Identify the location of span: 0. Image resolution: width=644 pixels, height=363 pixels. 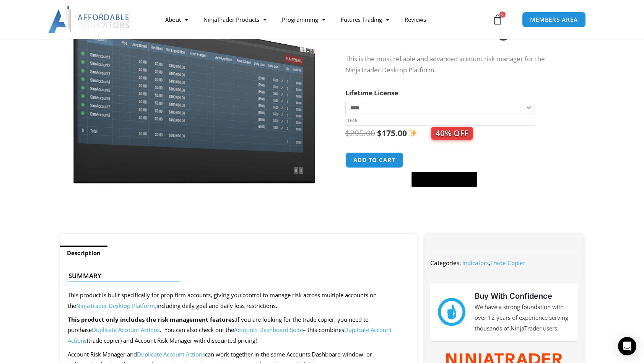
(503, 14).